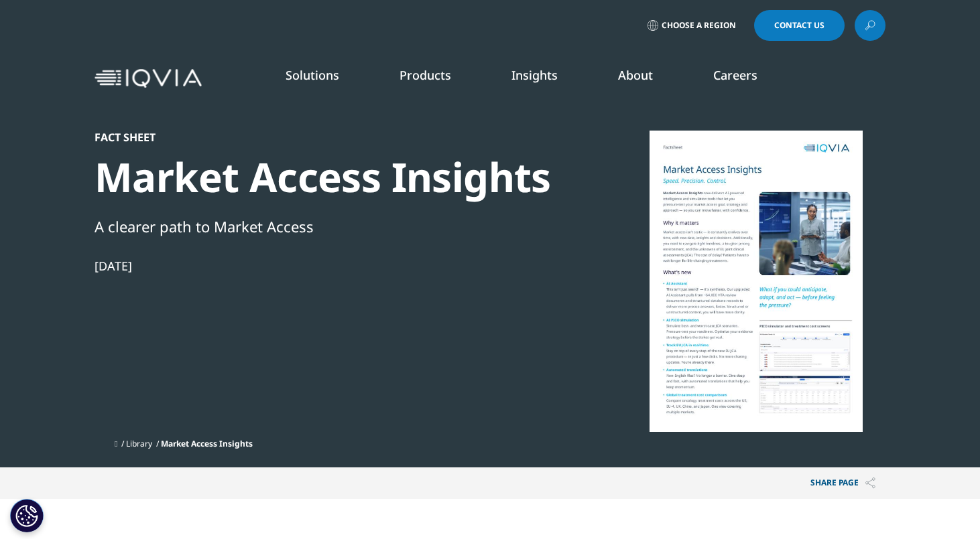 The width and height of the screenshot is (980, 539). Describe the element at coordinates (698, 25) in the screenshot. I see `span: Choose a Region` at that location.